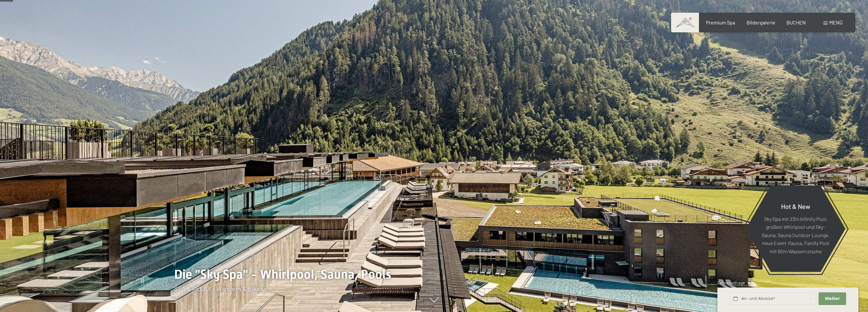 The image size is (868, 312). What do you see at coordinates (832, 299) in the screenshot?
I see `span: Weiter` at bounding box center [832, 299].